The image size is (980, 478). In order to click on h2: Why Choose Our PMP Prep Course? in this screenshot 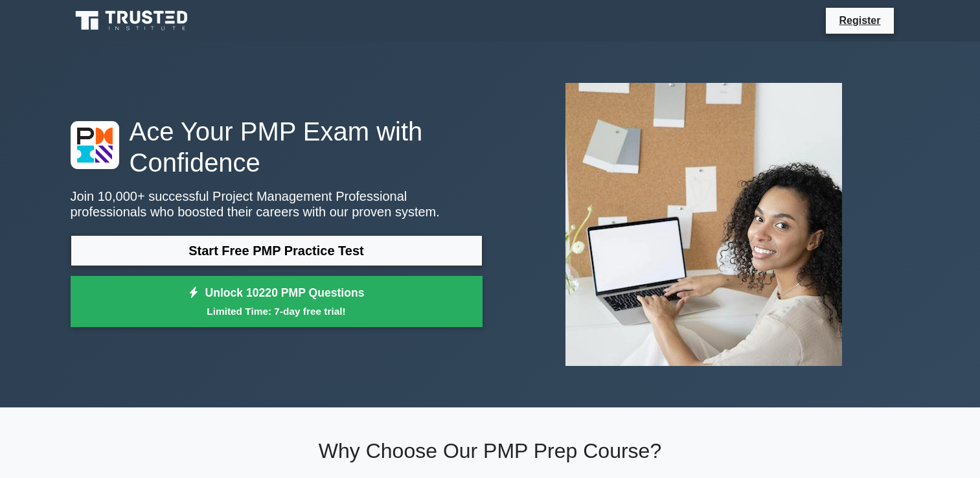, I will do `click(490, 451)`.